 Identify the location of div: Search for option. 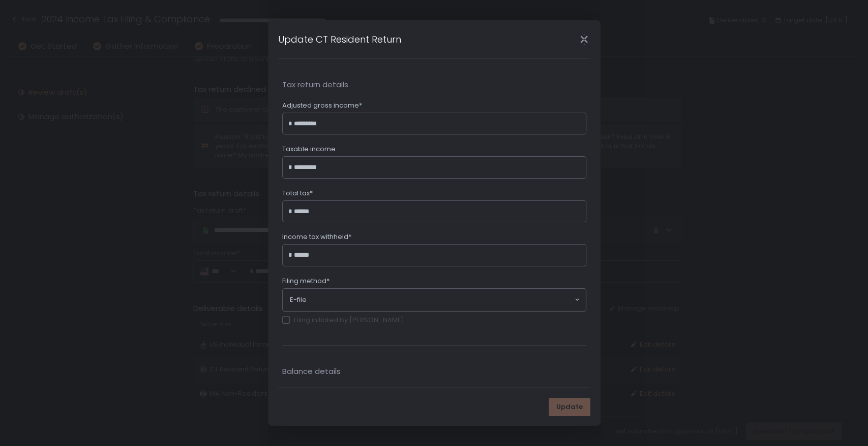
(434, 300).